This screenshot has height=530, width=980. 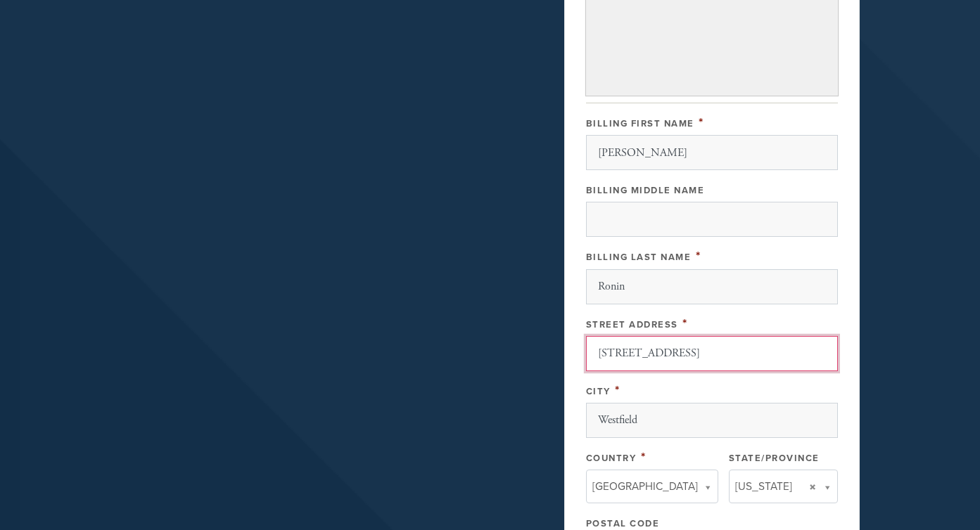 I want to click on label: Billing First Name, so click(x=640, y=124).